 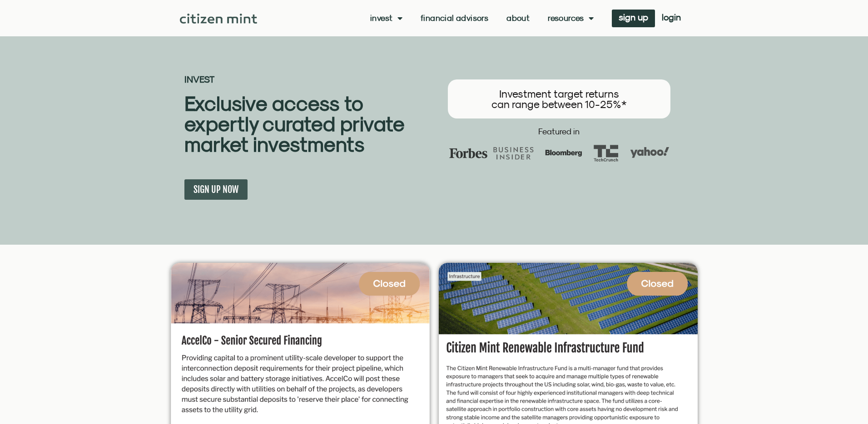 What do you see at coordinates (309, 79) in the screenshot?
I see `h2: INVEST` at bounding box center [309, 79].